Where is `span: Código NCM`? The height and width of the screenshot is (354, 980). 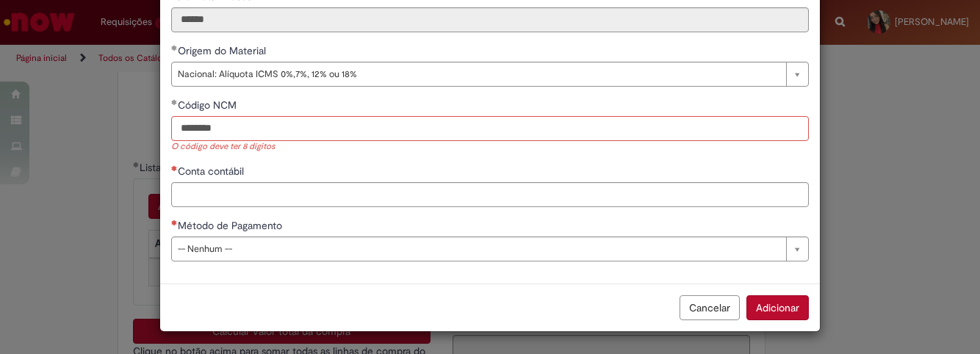
span: Código NCM is located at coordinates (209, 105).